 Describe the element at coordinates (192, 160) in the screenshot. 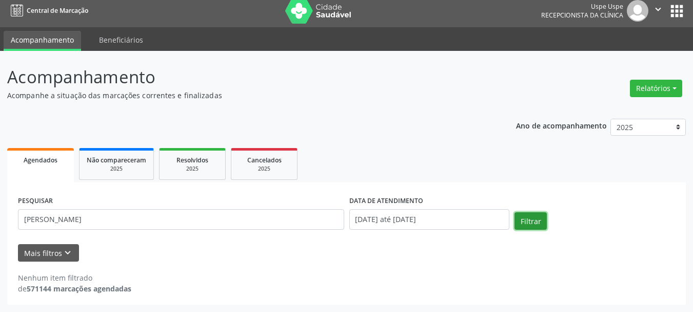

I see `span: Resolvidos` at that location.